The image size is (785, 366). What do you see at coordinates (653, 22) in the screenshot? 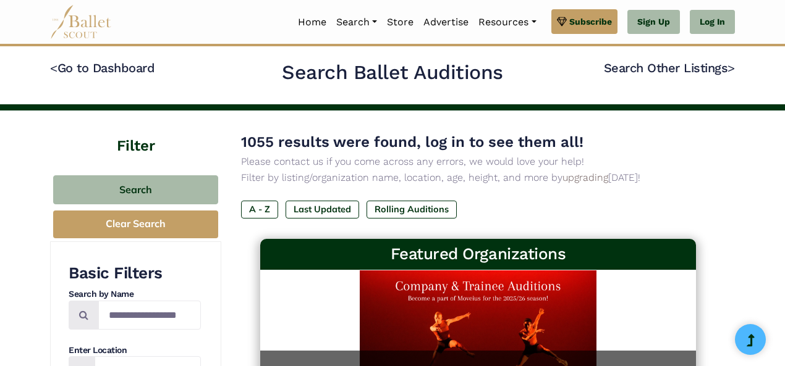
I see `a: Sign Up` at bounding box center [653, 22].